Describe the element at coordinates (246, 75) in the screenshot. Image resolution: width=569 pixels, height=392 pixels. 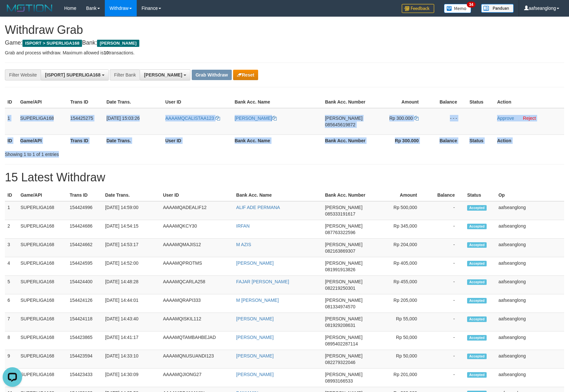
I see `button: Reset` at that location.